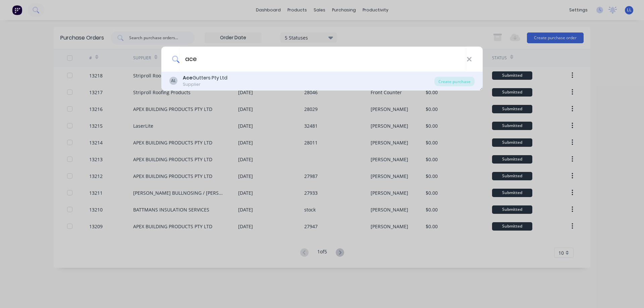 Image resolution: width=644 pixels, height=308 pixels. Describe the element at coordinates (187, 78) in the screenshot. I see `b: Ace` at that location.